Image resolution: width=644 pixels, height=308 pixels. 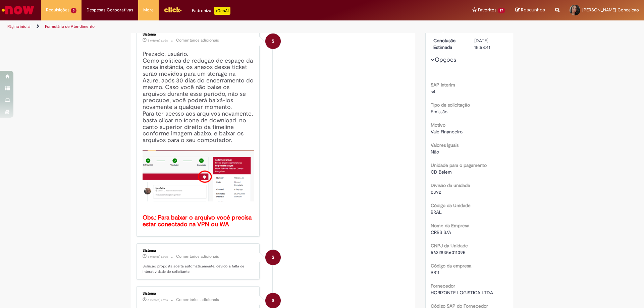 I want to click on b: Unidade para o pagamento, so click(x=458, y=165).